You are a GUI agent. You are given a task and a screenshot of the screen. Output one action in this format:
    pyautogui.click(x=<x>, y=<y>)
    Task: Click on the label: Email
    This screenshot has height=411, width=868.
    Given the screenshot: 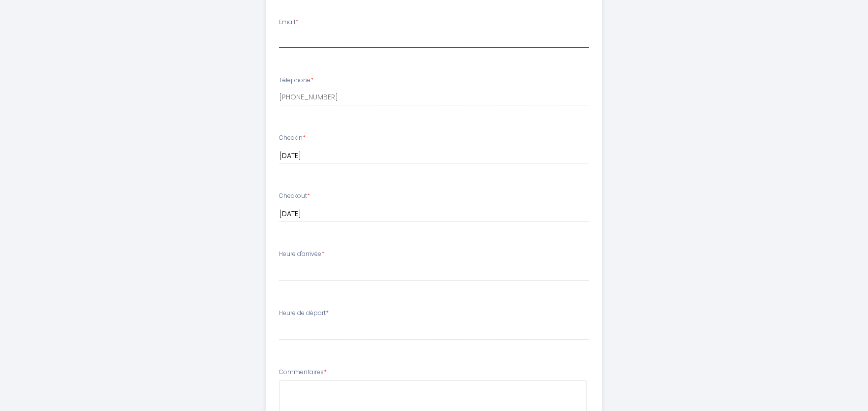 What is the action you would take?
    pyautogui.click(x=288, y=22)
    